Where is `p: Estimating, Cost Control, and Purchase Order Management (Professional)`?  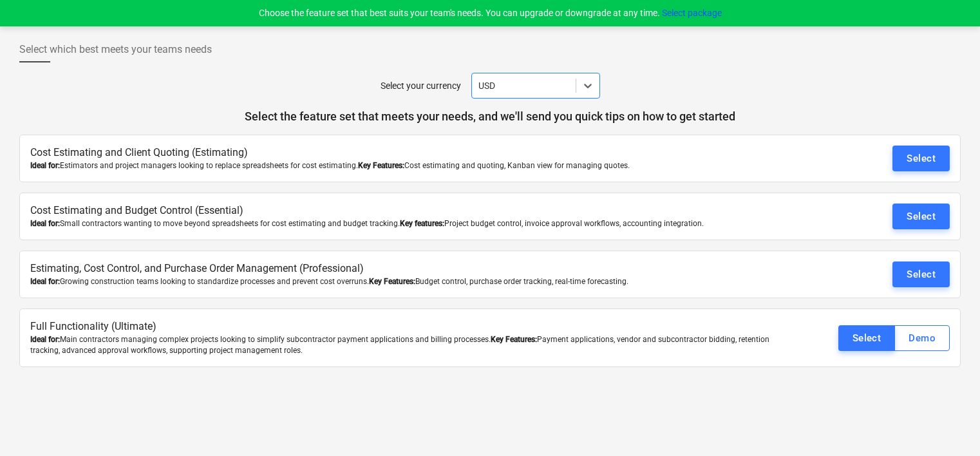 p: Estimating, Cost Control, and Purchase Order Management (Professional) is located at coordinates (414, 269).